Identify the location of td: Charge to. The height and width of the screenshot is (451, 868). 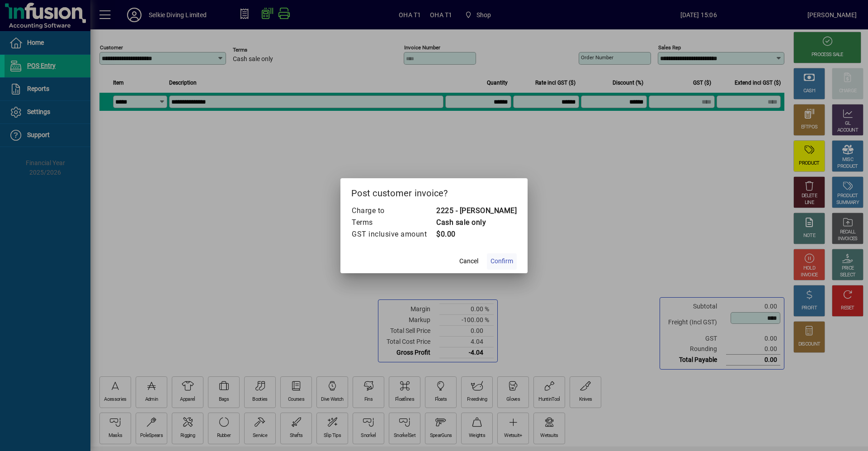
(393, 211).